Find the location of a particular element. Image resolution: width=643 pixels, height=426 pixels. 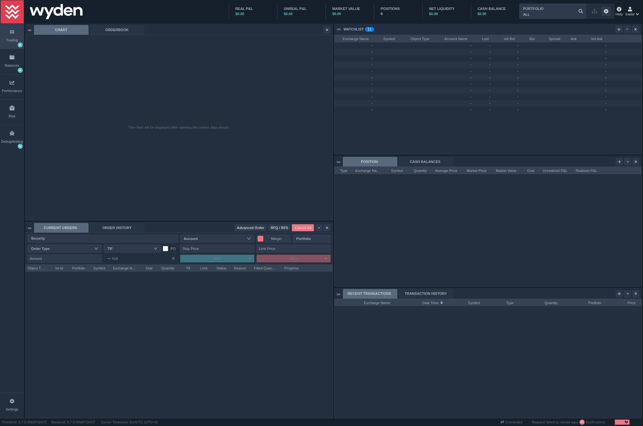

span: Spread is located at coordinates (551, 38).